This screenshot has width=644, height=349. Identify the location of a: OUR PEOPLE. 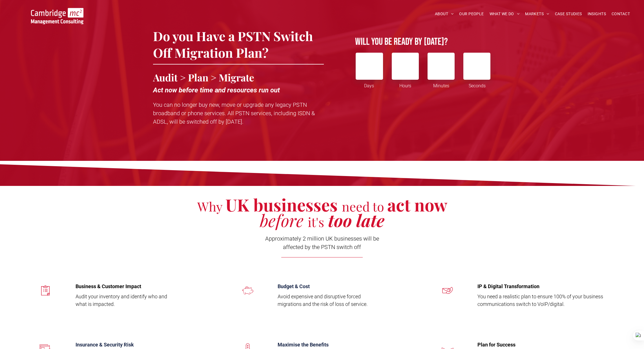
(471, 14).